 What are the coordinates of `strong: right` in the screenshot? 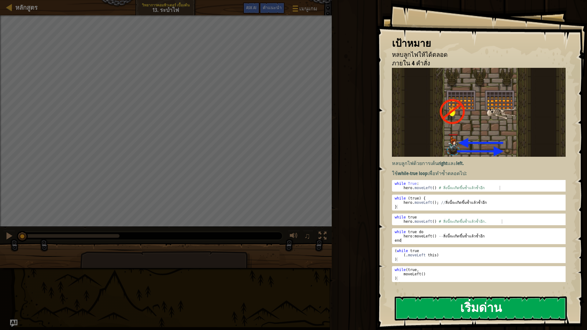 It's located at (443, 163).